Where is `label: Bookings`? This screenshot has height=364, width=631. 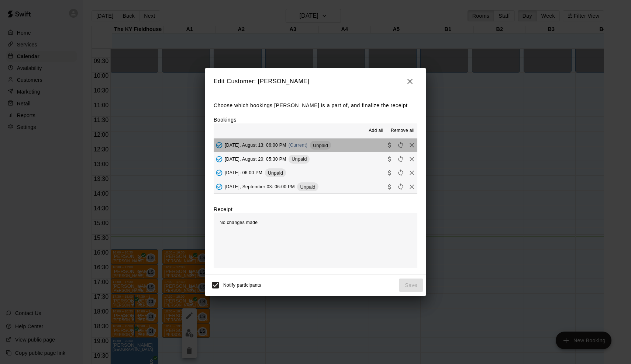 label: Bookings is located at coordinates (225, 120).